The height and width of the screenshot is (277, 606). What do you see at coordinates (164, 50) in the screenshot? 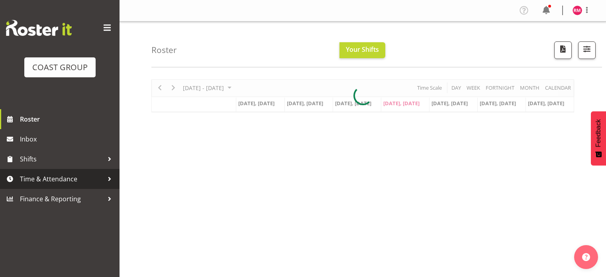
I see `h4: Roster` at bounding box center [164, 50].